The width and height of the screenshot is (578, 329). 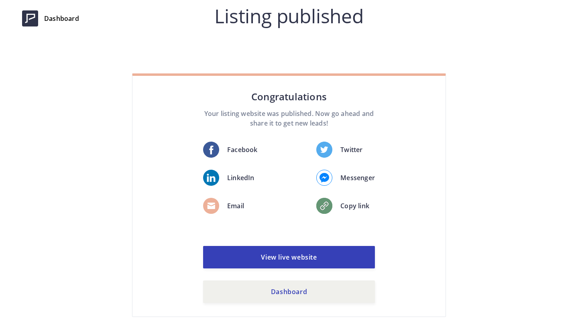 What do you see at coordinates (242, 150) in the screenshot?
I see `p: Facebook` at bounding box center [242, 150].